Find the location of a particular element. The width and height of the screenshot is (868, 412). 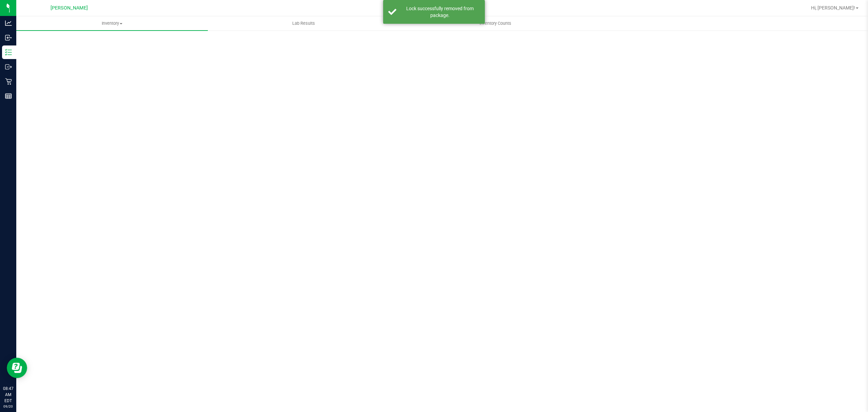

a: Inventory Counts is located at coordinates (495, 24).